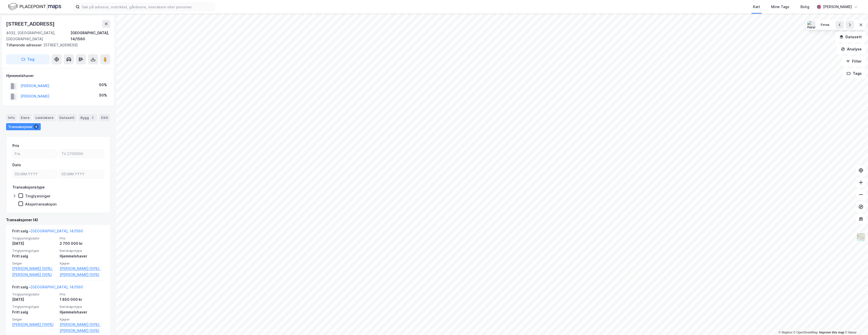  What do you see at coordinates (82, 300) in the screenshot?
I see `div: 1 850 000 kr` at bounding box center [82, 300].